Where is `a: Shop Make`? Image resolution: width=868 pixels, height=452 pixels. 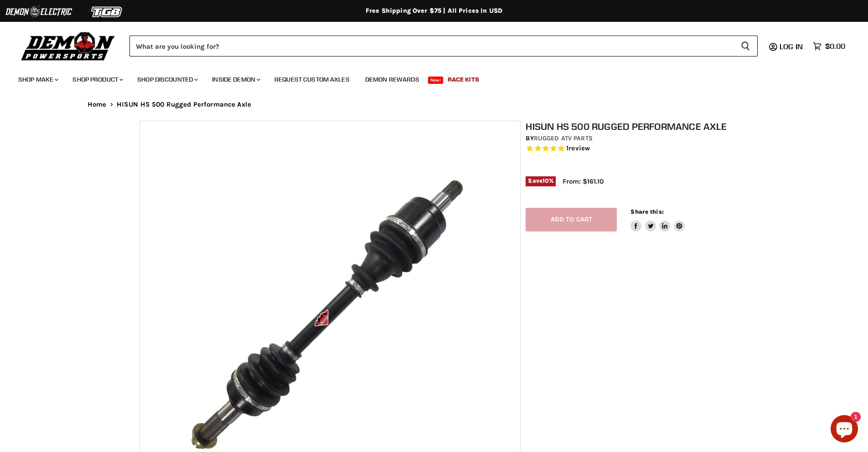
a: Shop Make is located at coordinates (37, 79).